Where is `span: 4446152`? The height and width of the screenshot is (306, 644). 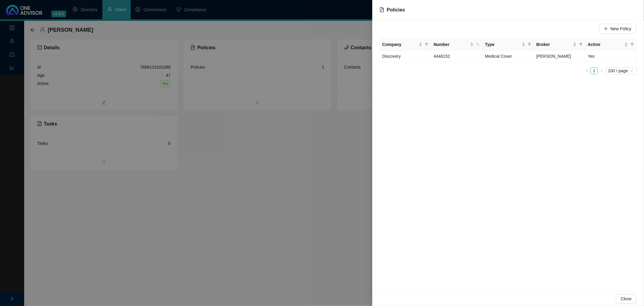
span: 4446152 is located at coordinates (442, 56).